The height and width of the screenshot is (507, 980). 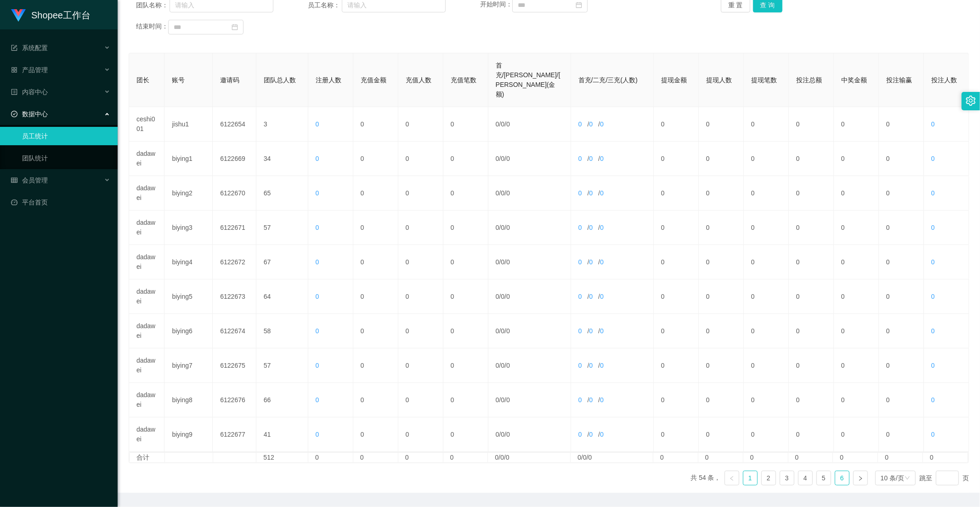 What do you see at coordinates (854, 80) in the screenshot?
I see `span: 中奖金额` at bounding box center [854, 80].